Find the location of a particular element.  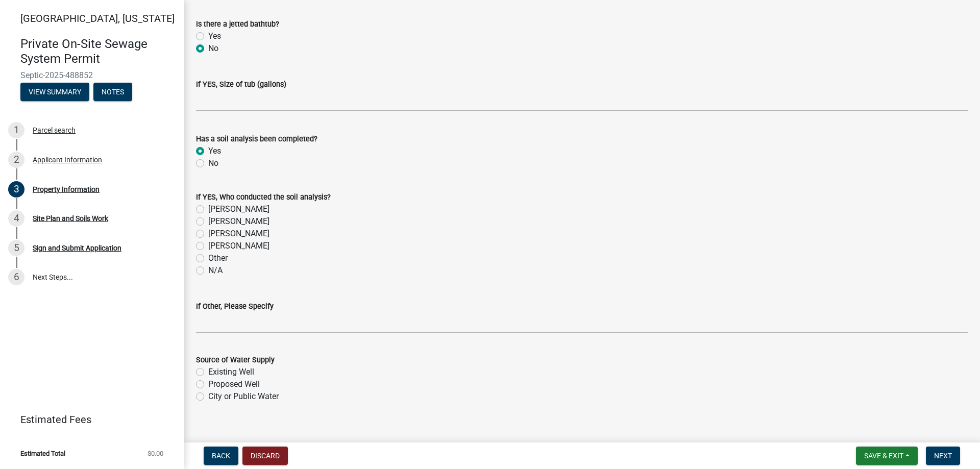

wm-modal-confirm: Notes is located at coordinates (113, 93).